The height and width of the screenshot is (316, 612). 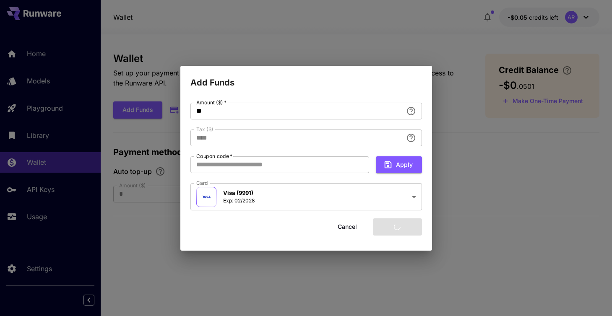 I want to click on label: Card, so click(x=202, y=183).